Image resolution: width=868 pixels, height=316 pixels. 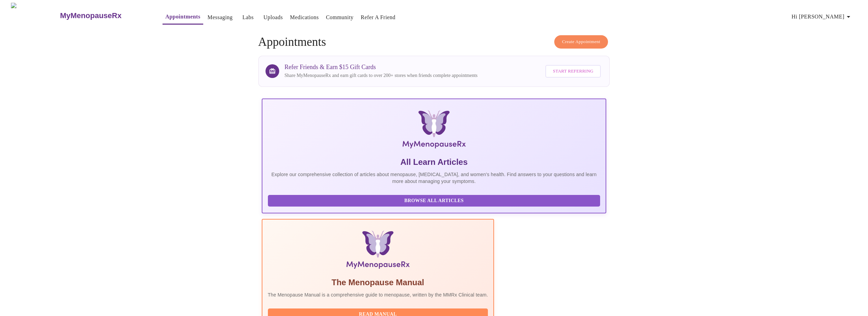 I want to click on a: Start Referring, so click(x=573, y=71).